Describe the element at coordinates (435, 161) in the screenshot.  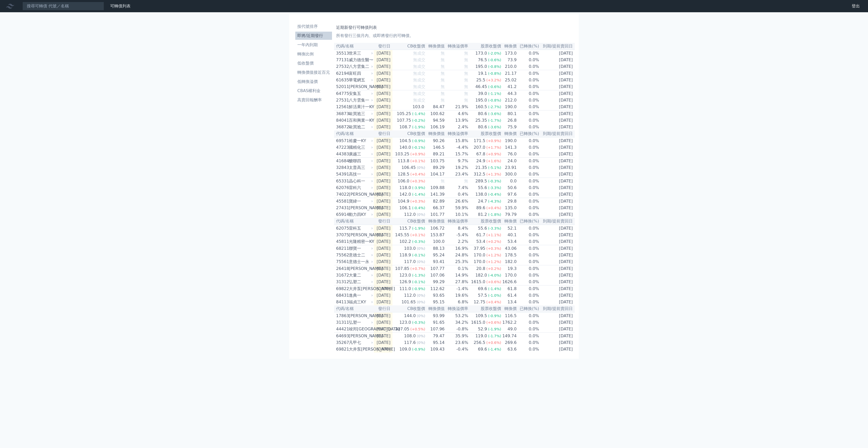
I see `td: 103.75` at that location.